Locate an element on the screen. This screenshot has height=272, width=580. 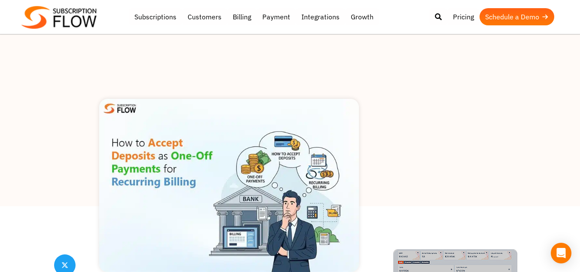
a: Growth is located at coordinates (362, 17).